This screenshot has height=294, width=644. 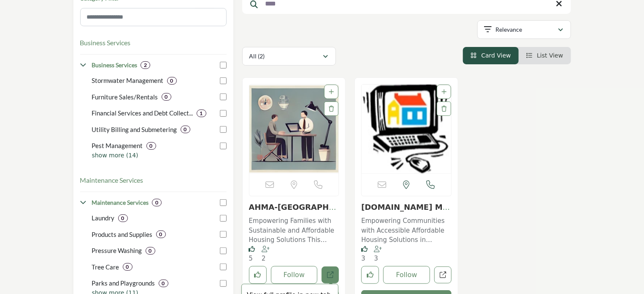 What do you see at coordinates (122, 234) in the screenshot?
I see `p: Products and Supplies: Supplies and products for property management and maintenance.` at bounding box center [122, 234].